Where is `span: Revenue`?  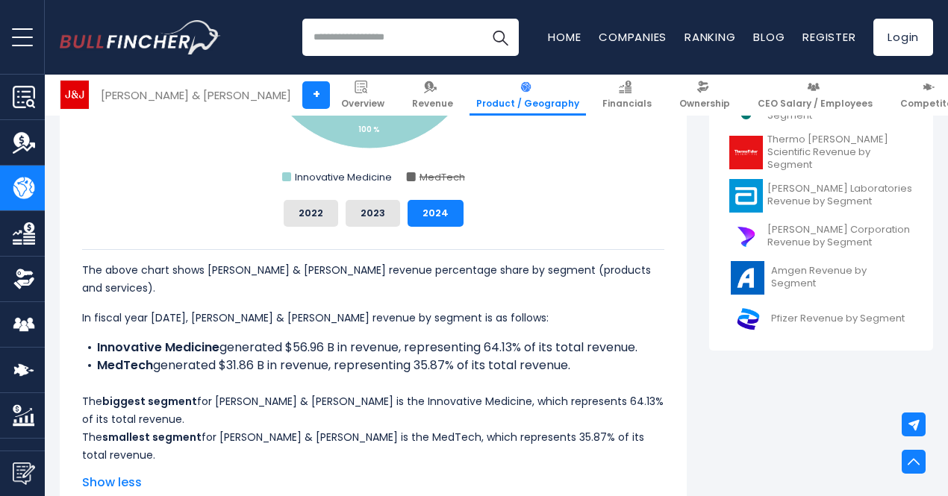 span: Revenue is located at coordinates (432, 104).